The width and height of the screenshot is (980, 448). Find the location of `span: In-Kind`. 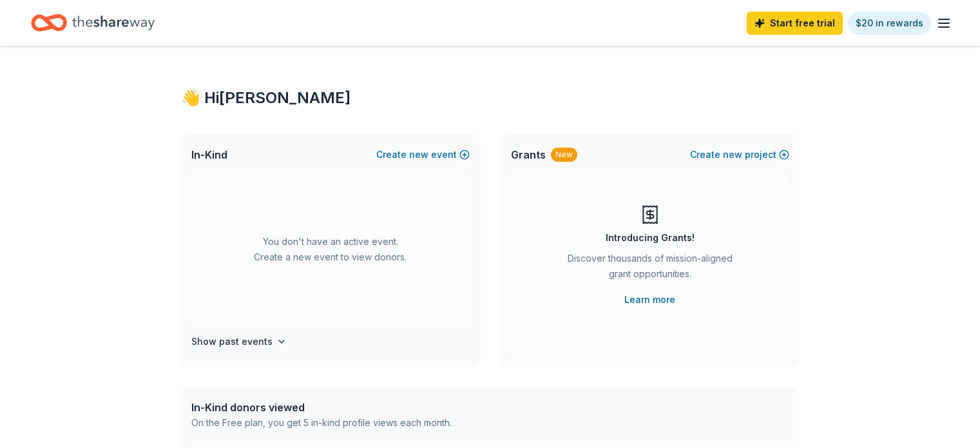

span: In-Kind is located at coordinates (210, 154).